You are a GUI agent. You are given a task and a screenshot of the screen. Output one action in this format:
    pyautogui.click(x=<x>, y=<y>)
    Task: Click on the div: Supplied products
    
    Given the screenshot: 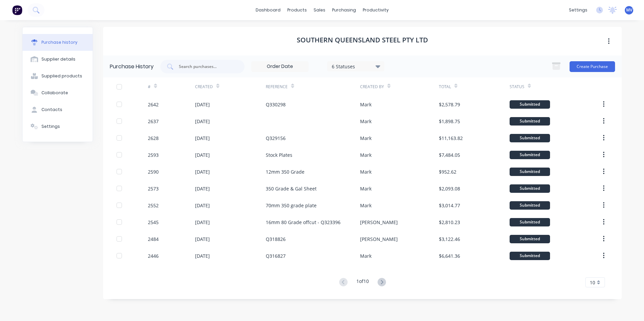 What is the action you would take?
    pyautogui.click(x=62, y=76)
    